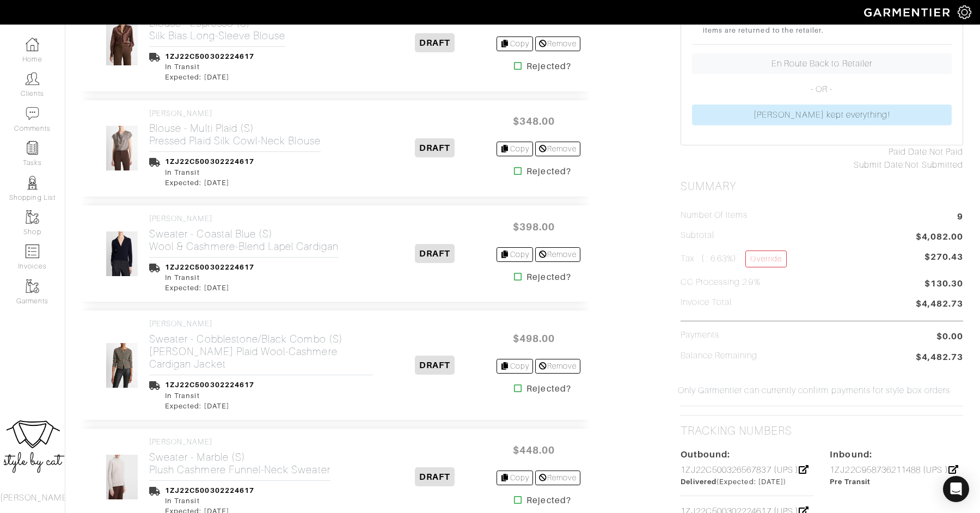 The height and width of the screenshot is (513, 980). What do you see at coordinates (943, 284) in the screenshot?
I see `span: $130.30` at bounding box center [943, 284].